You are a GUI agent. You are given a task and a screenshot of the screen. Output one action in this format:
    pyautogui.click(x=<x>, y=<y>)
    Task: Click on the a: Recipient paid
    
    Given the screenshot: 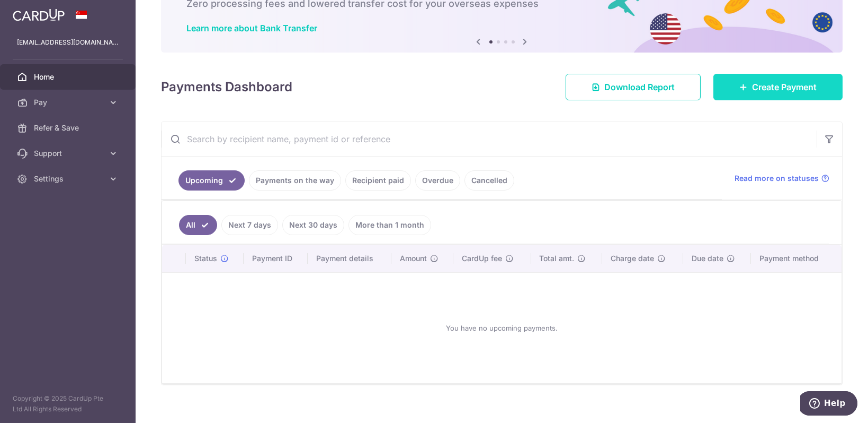 What is the action you would take?
    pyautogui.click(x=378, y=181)
    